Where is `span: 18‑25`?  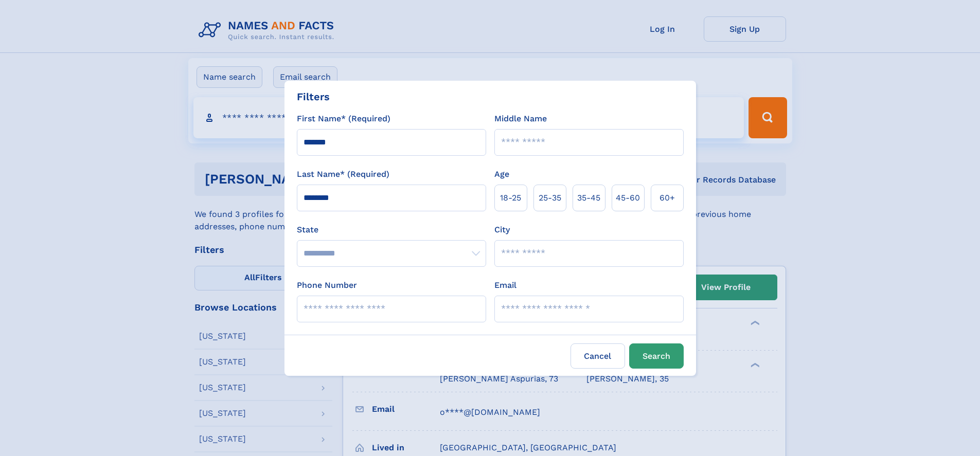
span: 18‑25 is located at coordinates (511, 198).